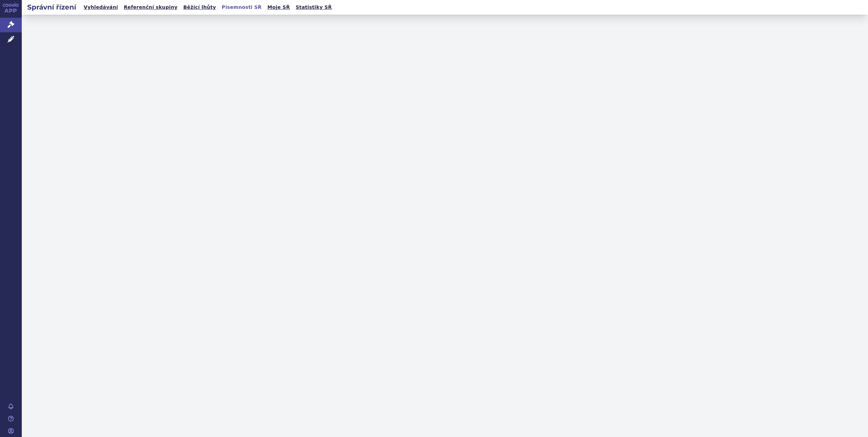 The width and height of the screenshot is (868, 437). What do you see at coordinates (200, 7) in the screenshot?
I see `a: Běžící lhůty` at bounding box center [200, 7].